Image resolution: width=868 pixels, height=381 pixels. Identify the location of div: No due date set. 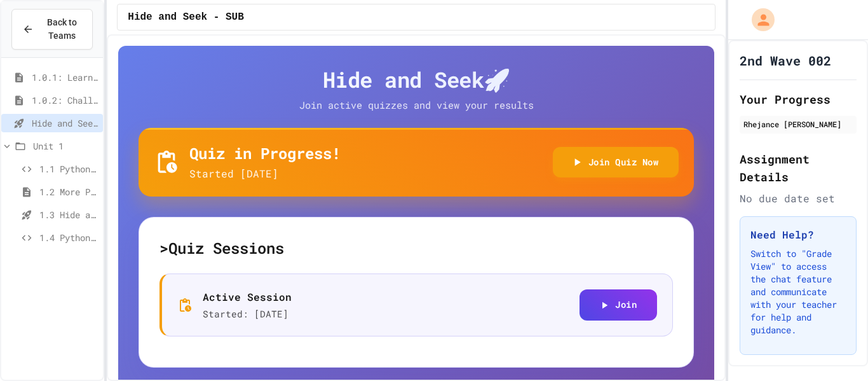
(799, 198).